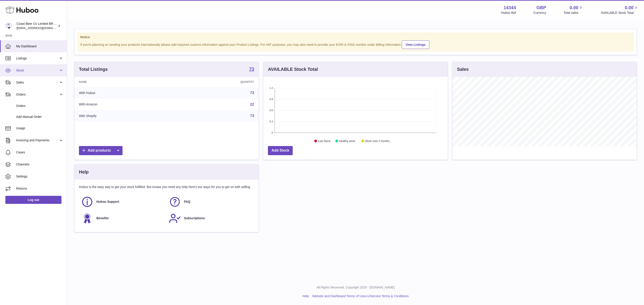  I want to click on td: With Huboo, so click(125, 93).